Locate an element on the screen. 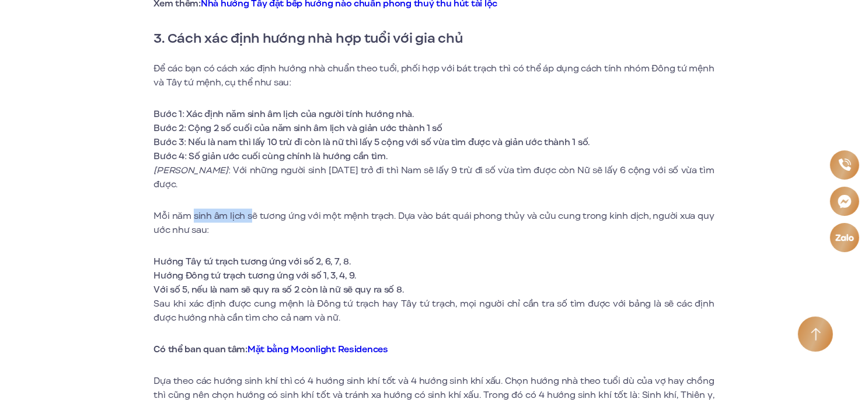 The width and height of the screenshot is (868, 402). li: Bước 3: Nếu là nam thì lấy 10 trừ đi còn là nữ thì lấy 5 cộng với số vừa tìm được và giản ước thà... is located at coordinates (434, 142).